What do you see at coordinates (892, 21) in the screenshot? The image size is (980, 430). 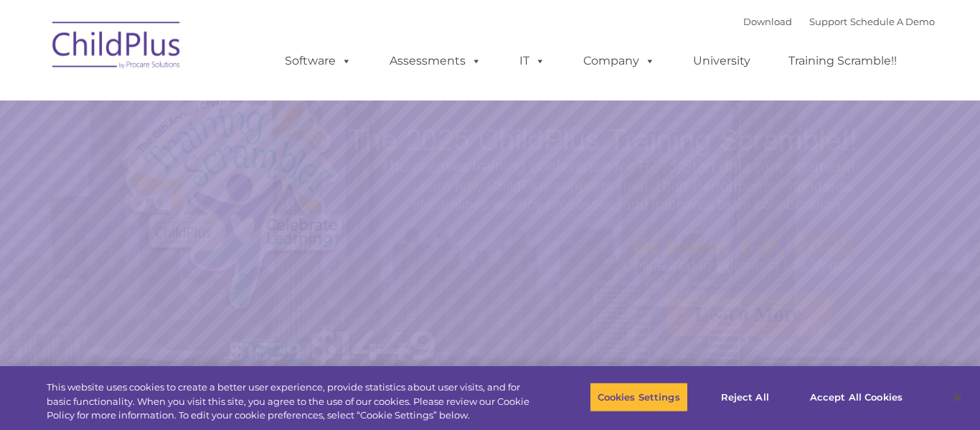 I see `a: Schedule A Demo` at bounding box center [892, 21].